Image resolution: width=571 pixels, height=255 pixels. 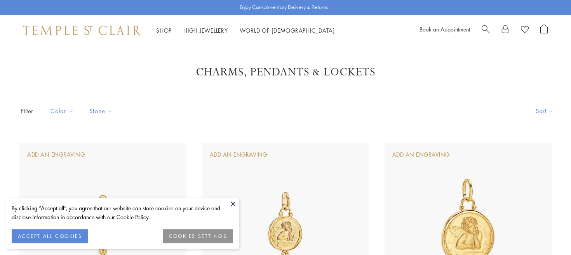 I want to click on div: By clicking “Accept all”, you agree that our website can store cookies on your device and disclos..., so click(x=122, y=213).